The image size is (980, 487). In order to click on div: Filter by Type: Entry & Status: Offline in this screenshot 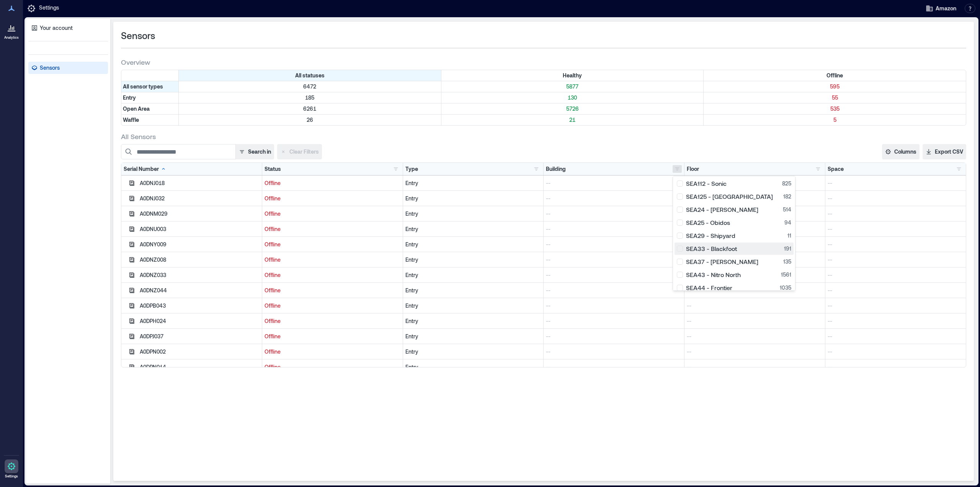, I will do `click(834, 98)`.